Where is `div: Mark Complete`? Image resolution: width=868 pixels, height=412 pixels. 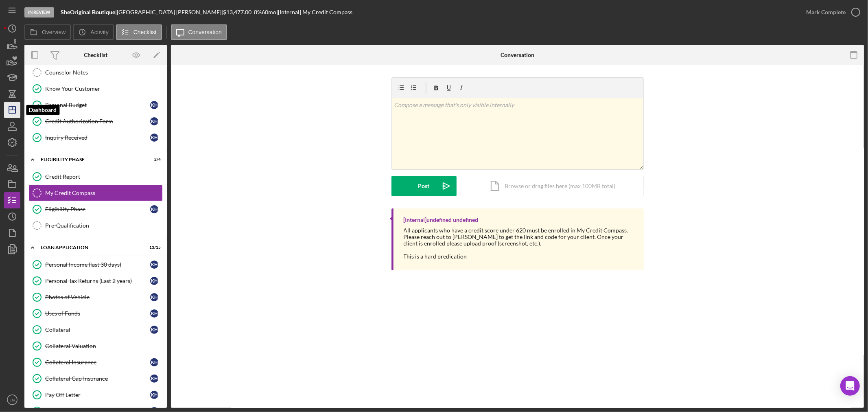
div: Mark Complete is located at coordinates (826, 12).